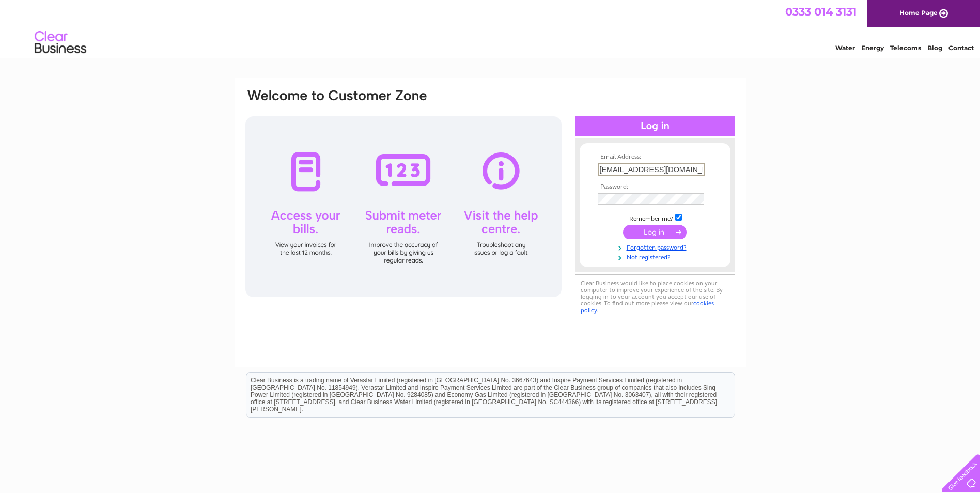  What do you see at coordinates (655, 187) in the screenshot?
I see `th: Password:` at bounding box center [655, 187].